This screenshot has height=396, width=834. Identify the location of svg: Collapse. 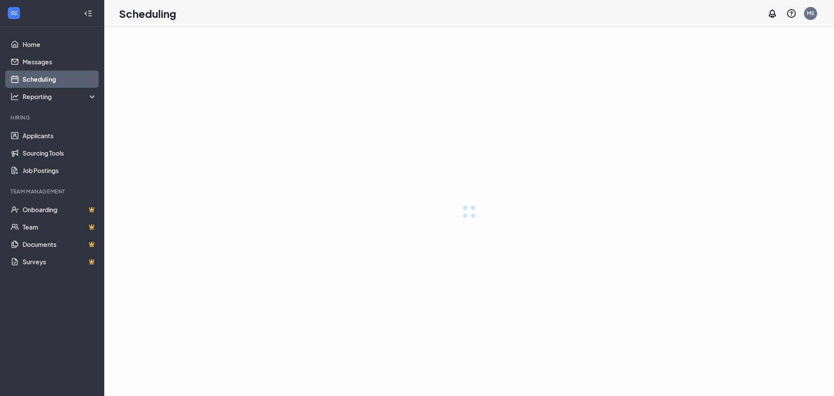
(88, 13).